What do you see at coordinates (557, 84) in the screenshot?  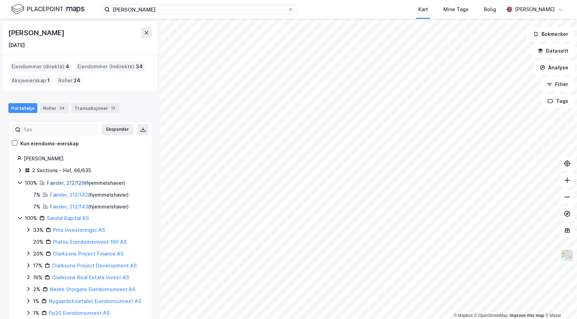 I see `button: Filter` at bounding box center [557, 84].